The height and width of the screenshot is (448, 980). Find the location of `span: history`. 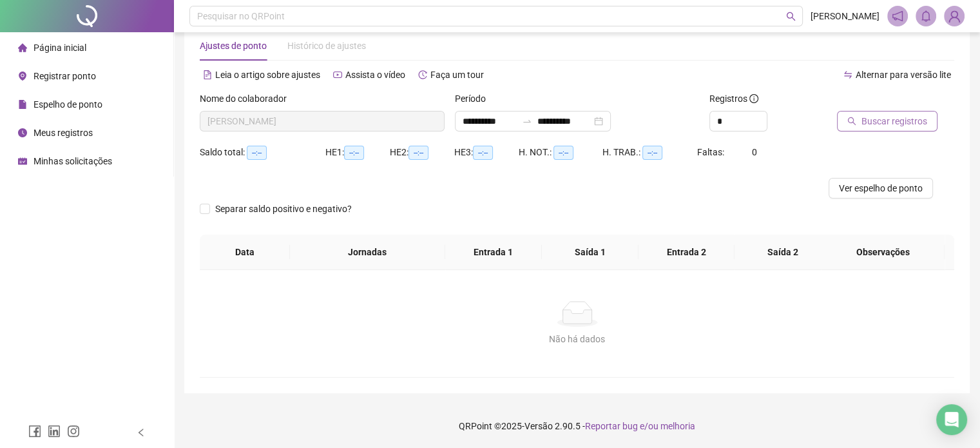

span: history is located at coordinates (422, 75).